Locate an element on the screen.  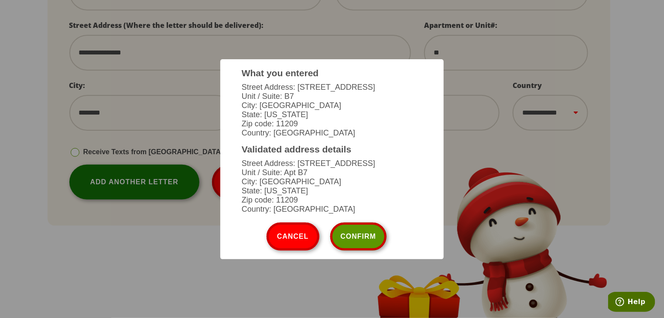
h3: Validated address details is located at coordinates (332, 150).